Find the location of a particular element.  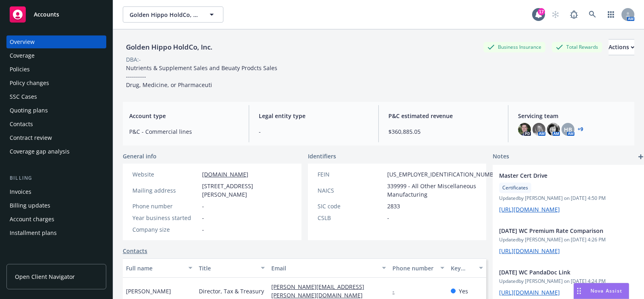

div: Overview is located at coordinates (22, 42).